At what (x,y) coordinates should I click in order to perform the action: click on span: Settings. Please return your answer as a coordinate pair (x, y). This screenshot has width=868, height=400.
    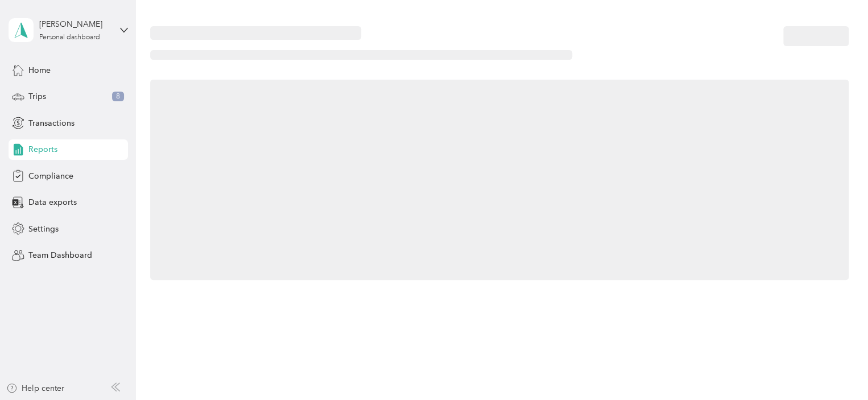
    Looking at the image, I should click on (43, 229).